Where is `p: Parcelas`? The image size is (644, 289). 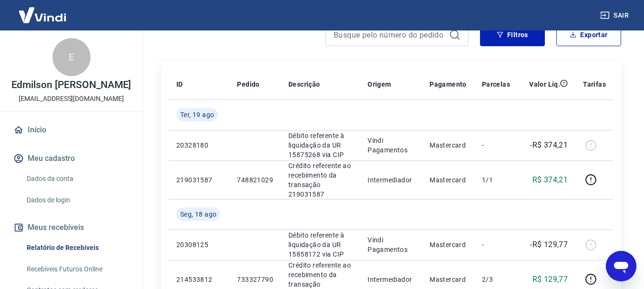
p: Parcelas is located at coordinates (496, 84).